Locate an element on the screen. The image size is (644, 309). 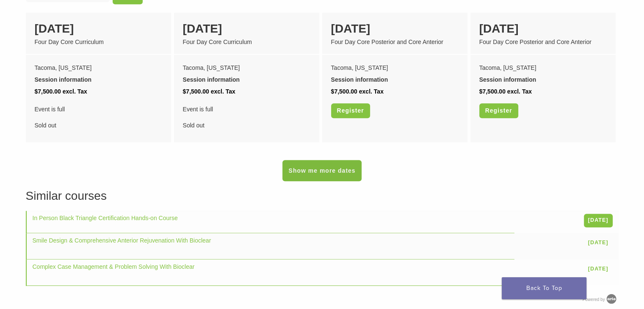
a: Show me more dates is located at coordinates (322, 170).